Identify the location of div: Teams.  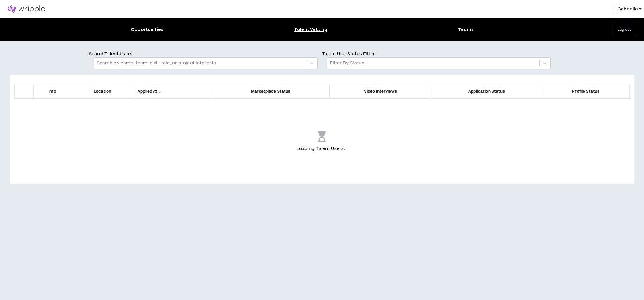
(466, 29).